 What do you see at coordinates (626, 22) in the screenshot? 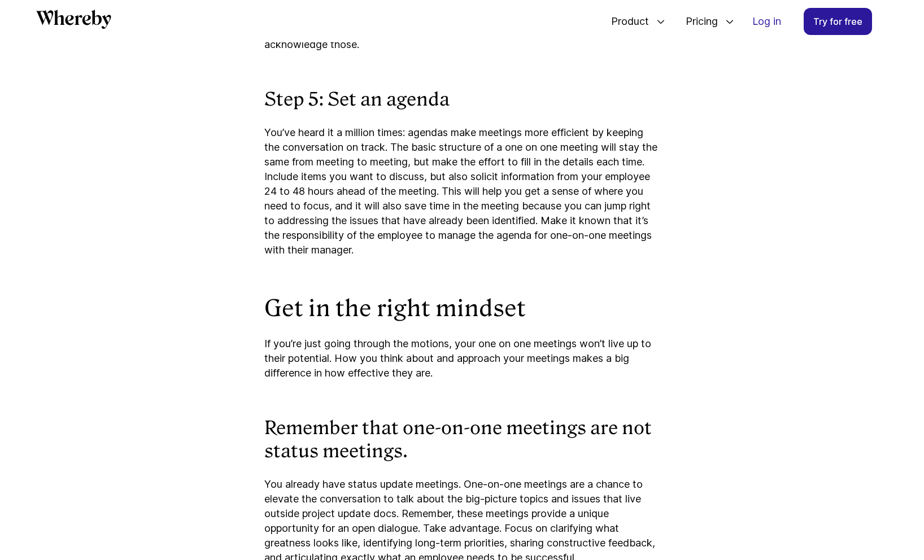
I see `span: Product` at bounding box center [626, 22].